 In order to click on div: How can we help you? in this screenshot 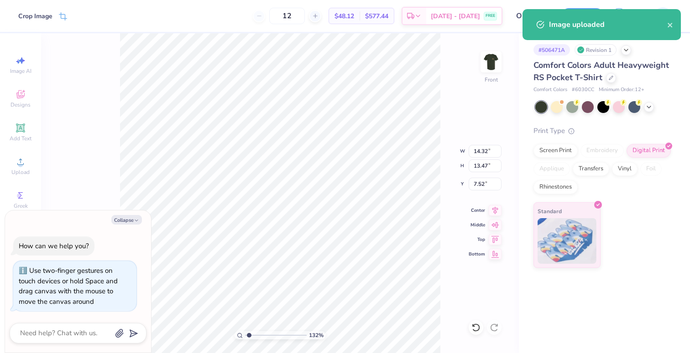, I will do `click(54, 246)`.